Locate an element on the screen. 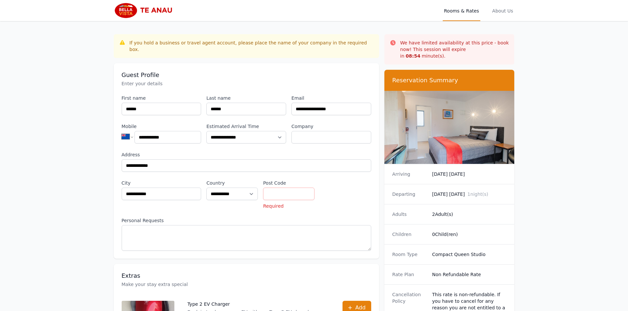 The height and width of the screenshot is (311, 628). div: If you hold a business or travel agent account, please place the name of your company in the requ... is located at coordinates (251, 46).